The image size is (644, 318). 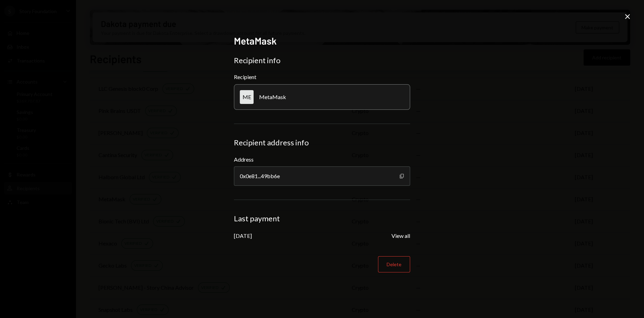 What do you see at coordinates (322, 143) in the screenshot?
I see `div: Recipient address info` at bounding box center [322, 143].